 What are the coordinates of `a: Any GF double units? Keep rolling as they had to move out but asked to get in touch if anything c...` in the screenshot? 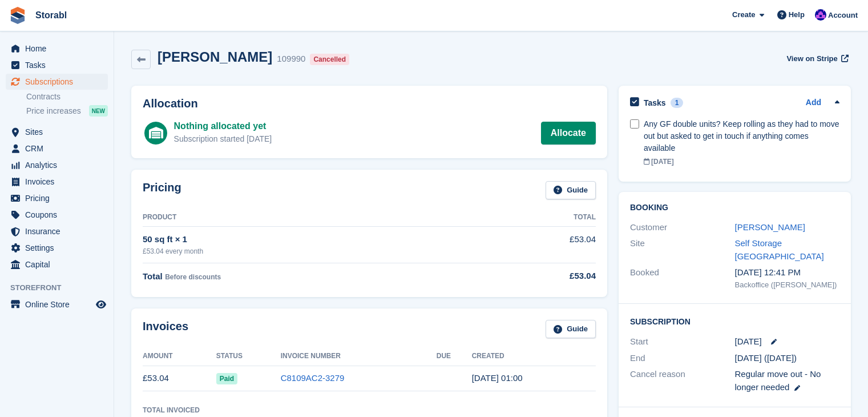 It's located at (741, 142).